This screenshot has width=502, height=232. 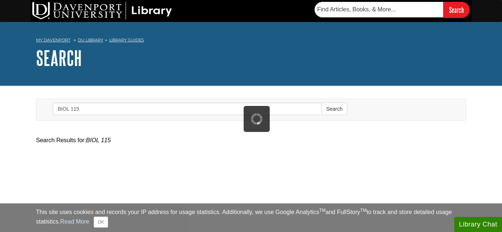 I want to click on button: Close, so click(x=101, y=223).